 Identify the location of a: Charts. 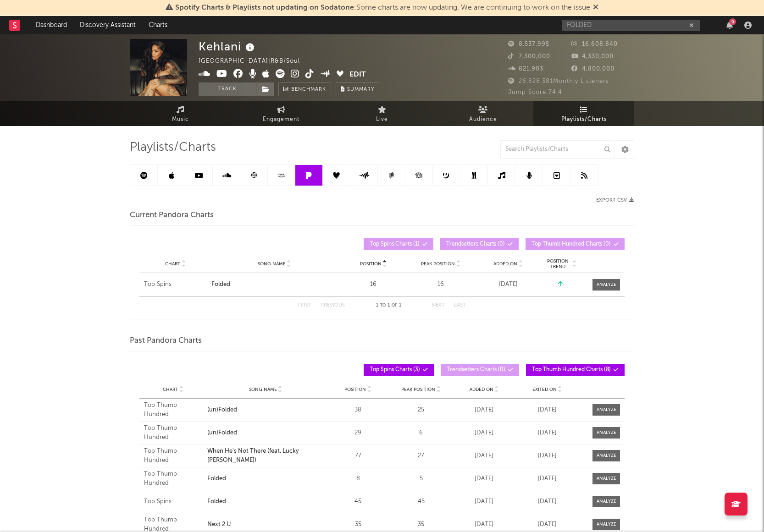
(158, 25).